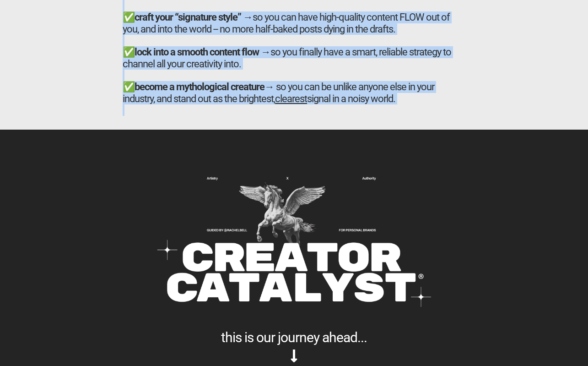 Image resolution: width=588 pixels, height=366 pixels. I want to click on b: lock into a smooth content flow →, so click(202, 52).